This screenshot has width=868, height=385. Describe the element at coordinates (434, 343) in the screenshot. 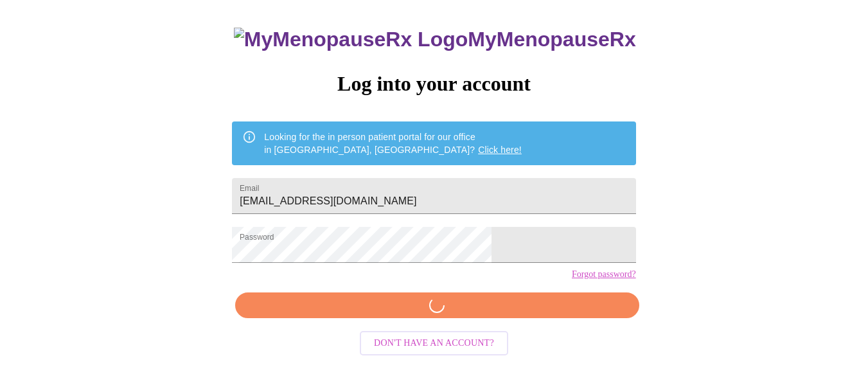

I see `span: Don't have an account?` at that location.